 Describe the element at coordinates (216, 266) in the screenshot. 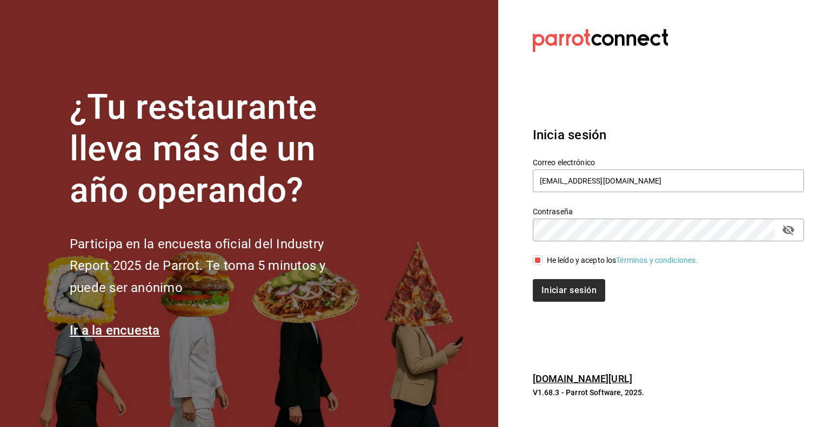

I see `h2: Participa en la encuesta oficial del Industry Report 2025 de Parrot. Te toma 5 minutos y puede se...` at that location.